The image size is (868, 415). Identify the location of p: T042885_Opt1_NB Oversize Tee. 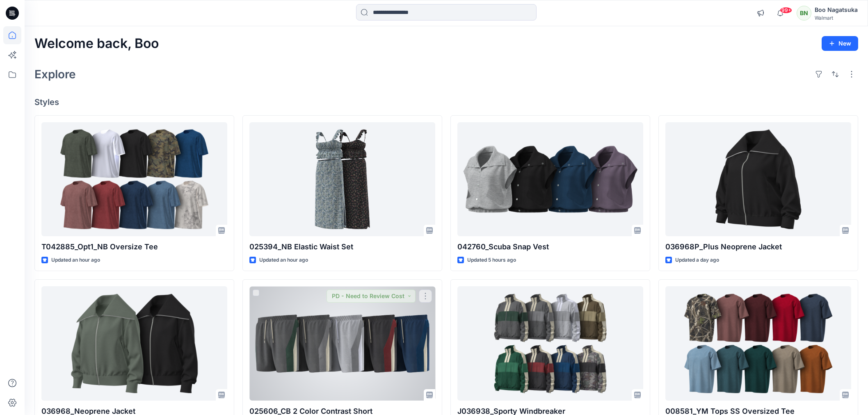
(134, 247).